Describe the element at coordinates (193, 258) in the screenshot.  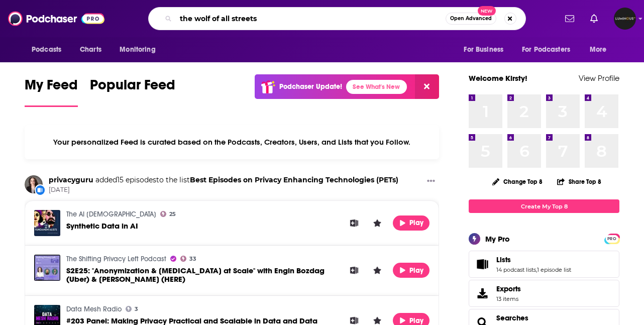
I see `span: 33` at that location.